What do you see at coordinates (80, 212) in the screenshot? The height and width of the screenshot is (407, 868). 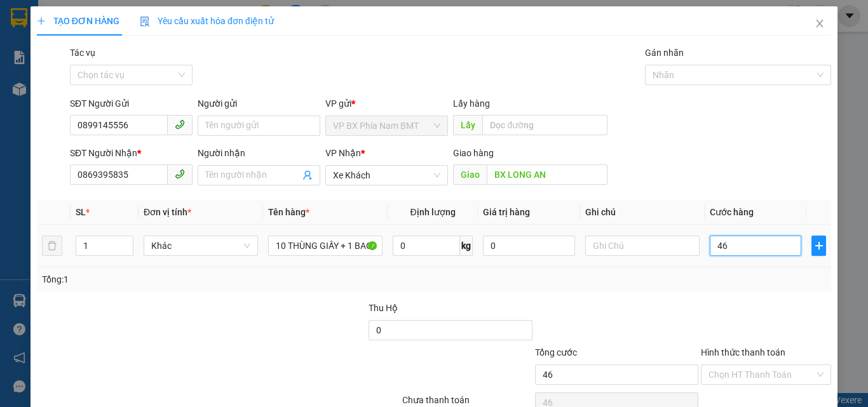 I see `span: SL` at bounding box center [80, 212].